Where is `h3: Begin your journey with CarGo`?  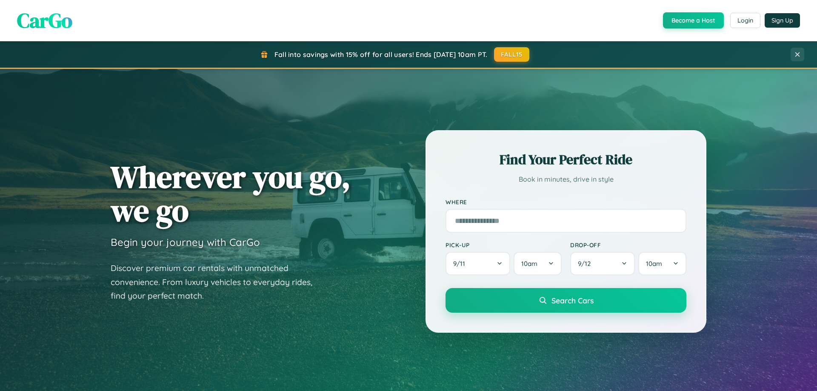 h3: Begin your journey with CarGo is located at coordinates (185, 242).